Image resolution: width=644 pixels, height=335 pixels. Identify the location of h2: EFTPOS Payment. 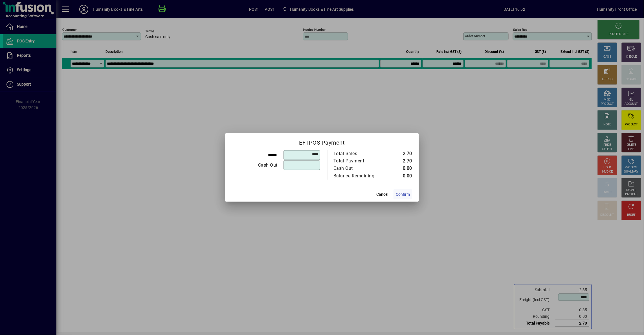
(322, 141).